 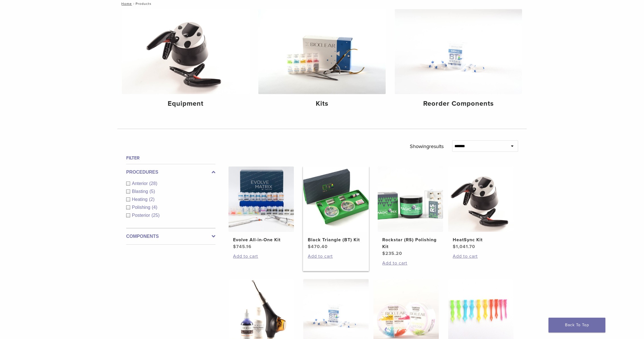 I want to click on span: Posterior, so click(x=141, y=215).